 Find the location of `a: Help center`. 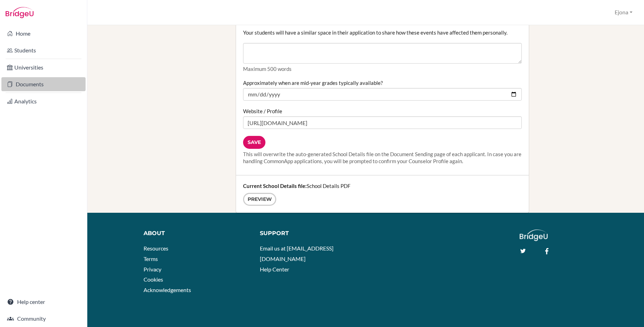

a: Help center is located at coordinates (43, 302).